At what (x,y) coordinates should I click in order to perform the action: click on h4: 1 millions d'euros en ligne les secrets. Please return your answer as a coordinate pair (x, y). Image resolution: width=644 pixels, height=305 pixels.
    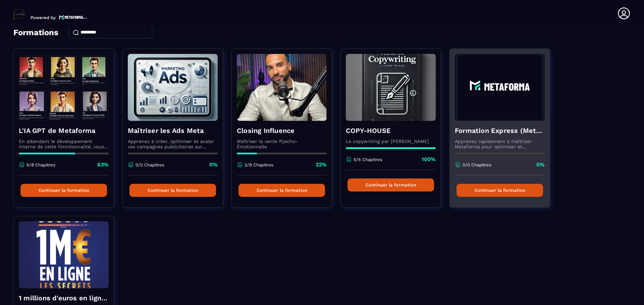
    Looking at the image, I should click on (63, 298).